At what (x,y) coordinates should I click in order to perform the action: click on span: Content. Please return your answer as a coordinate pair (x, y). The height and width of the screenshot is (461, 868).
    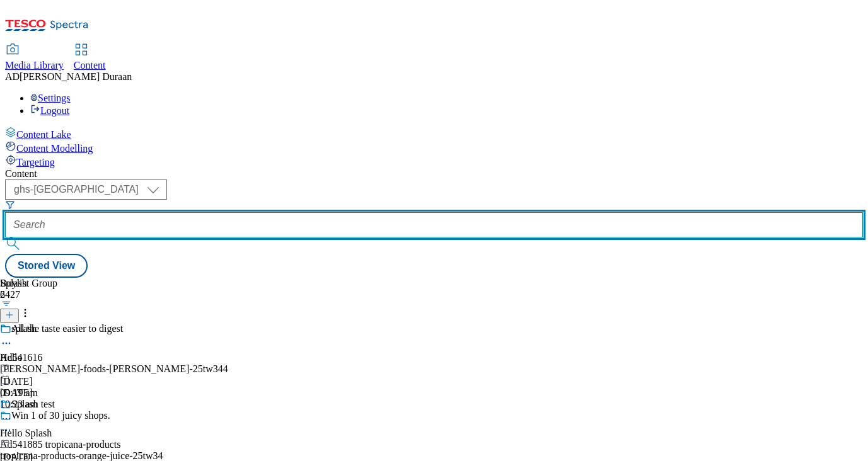
    Looking at the image, I should click on (89, 65).